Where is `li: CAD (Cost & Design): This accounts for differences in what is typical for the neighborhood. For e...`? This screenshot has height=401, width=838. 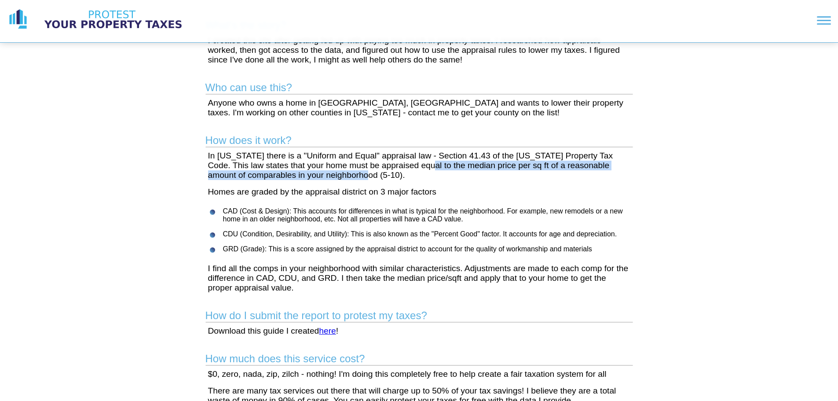
li: CAD (Cost & Design): This accounts for differences in what is typical for the neighborhood. For e... is located at coordinates (430, 215).